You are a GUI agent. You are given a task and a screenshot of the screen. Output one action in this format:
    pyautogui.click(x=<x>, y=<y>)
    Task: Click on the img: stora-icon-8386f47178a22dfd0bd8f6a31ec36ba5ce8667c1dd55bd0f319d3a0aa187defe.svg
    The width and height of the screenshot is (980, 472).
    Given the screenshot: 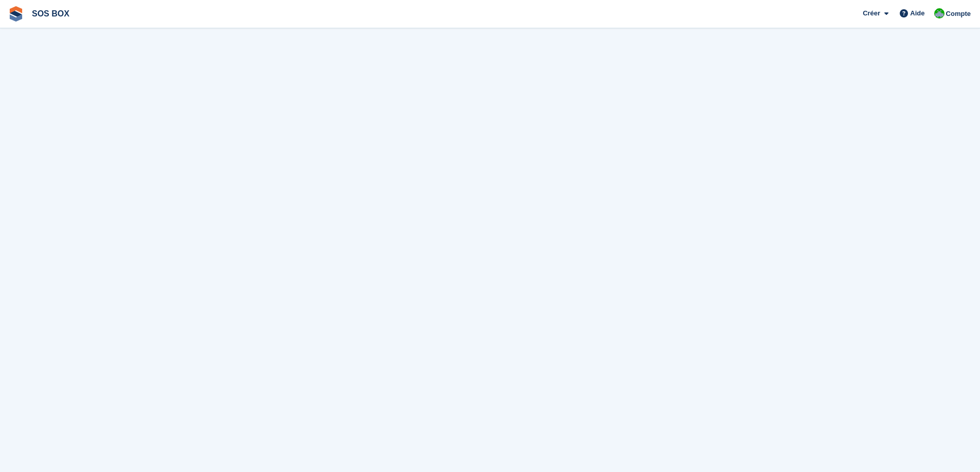 What is the action you would take?
    pyautogui.click(x=16, y=14)
    